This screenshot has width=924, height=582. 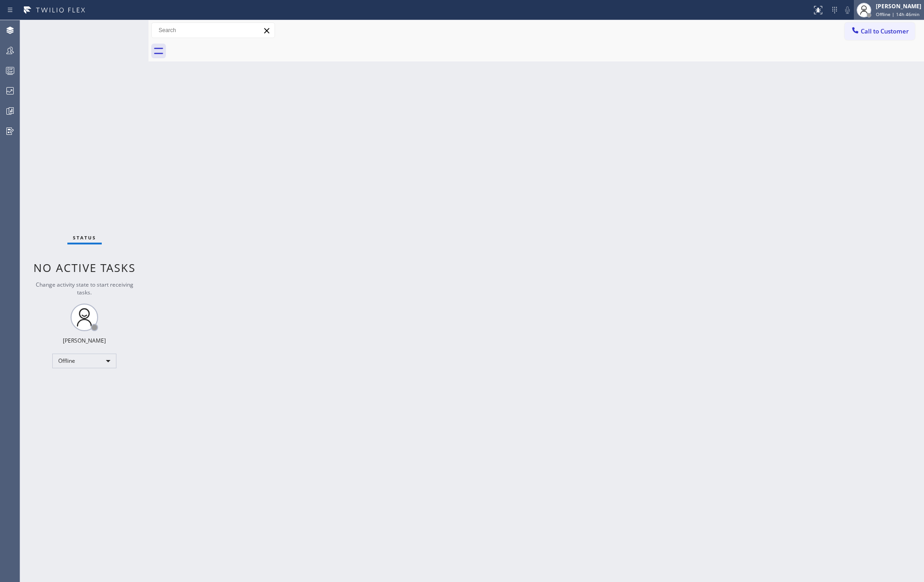 What do you see at coordinates (848, 10) in the screenshot?
I see `button: Mute` at bounding box center [848, 10].